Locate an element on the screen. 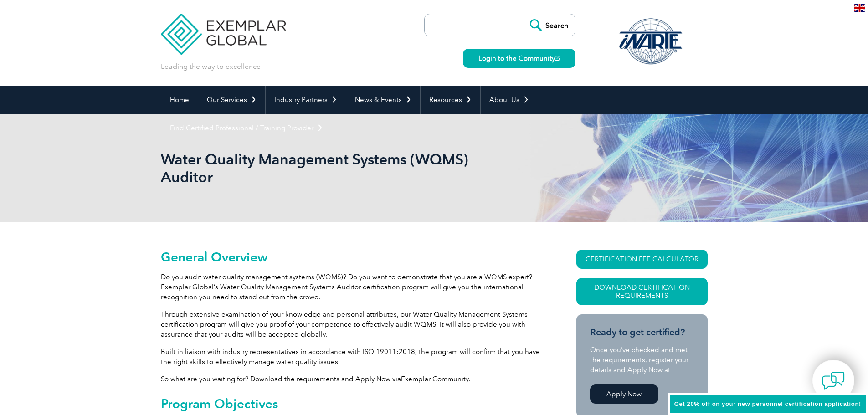  span: Get 20% off on your new personnel certification application! is located at coordinates (768, 403).